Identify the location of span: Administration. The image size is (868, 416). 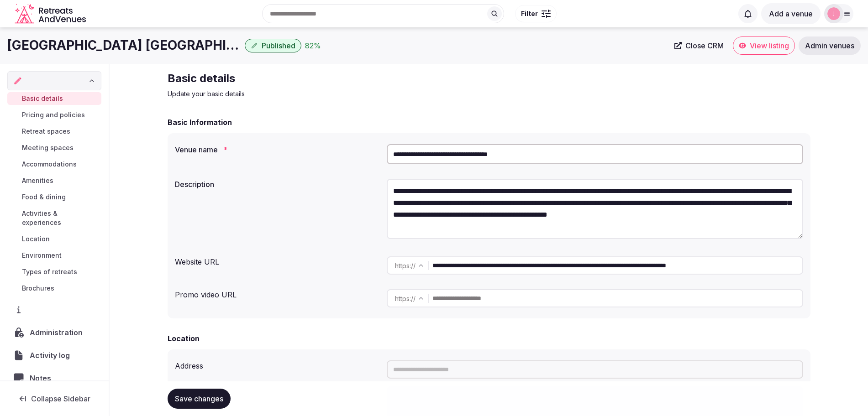
(58, 333).